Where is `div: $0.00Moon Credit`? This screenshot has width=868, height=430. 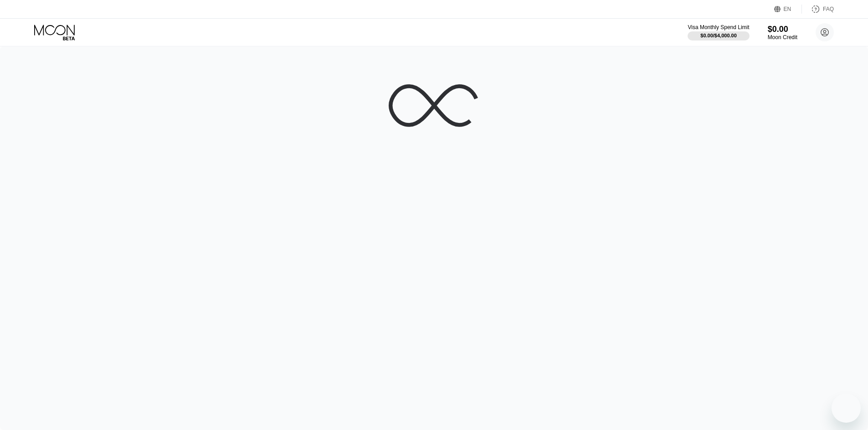 div: $0.00Moon Credit is located at coordinates (782, 32).